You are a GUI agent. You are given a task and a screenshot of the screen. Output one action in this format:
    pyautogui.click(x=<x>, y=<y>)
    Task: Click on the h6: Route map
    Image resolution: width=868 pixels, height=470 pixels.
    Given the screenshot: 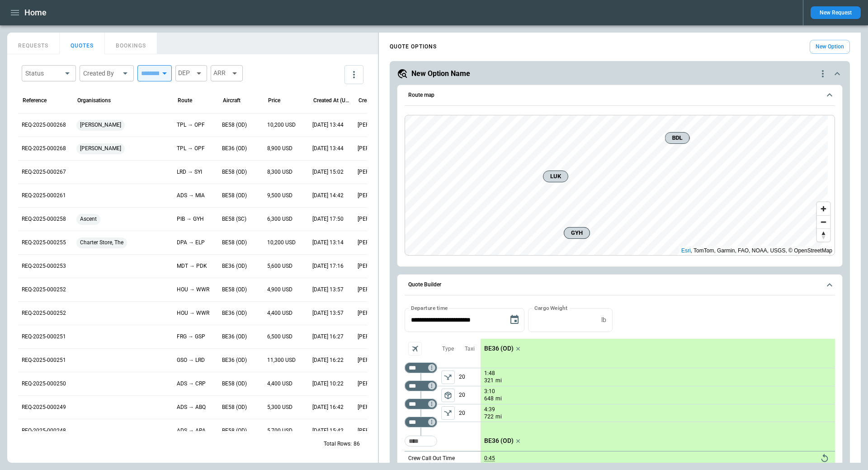 What is the action you would take?
    pyautogui.click(x=422, y=95)
    